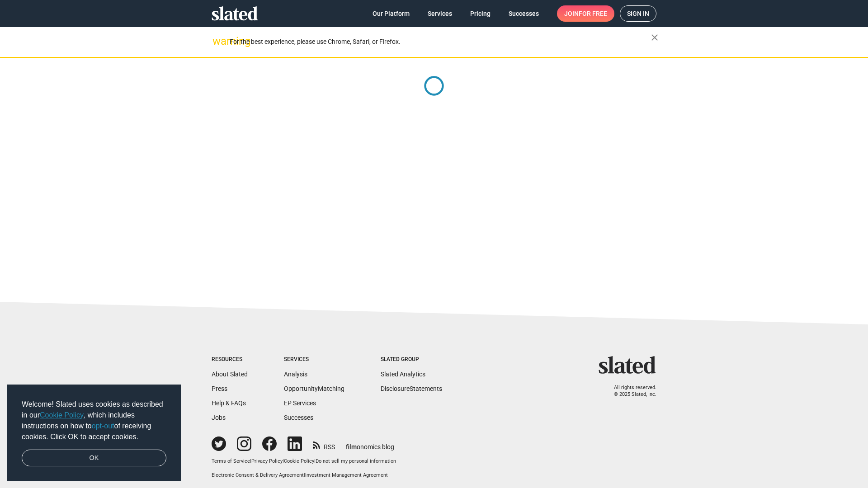  What do you see at coordinates (402, 374) in the screenshot?
I see `a: Slated Analytics` at bounding box center [402, 374].